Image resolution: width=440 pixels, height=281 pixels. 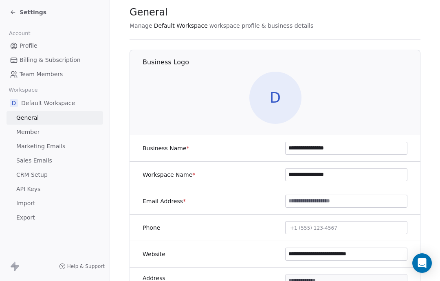 What do you see at coordinates (55, 132) in the screenshot?
I see `a: Member` at bounding box center [55, 132].